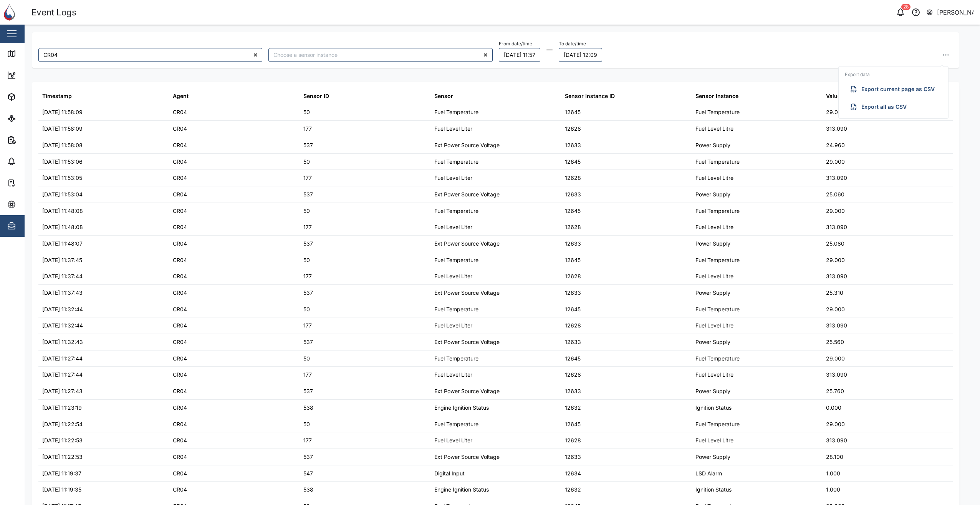 This screenshot has width=980, height=505. Describe the element at coordinates (443, 96) in the screenshot. I see `div: Sensor` at that location.